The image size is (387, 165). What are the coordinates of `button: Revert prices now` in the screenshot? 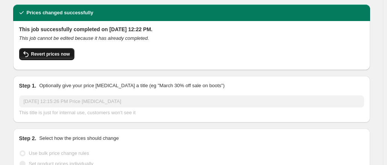 It's located at (47, 54).